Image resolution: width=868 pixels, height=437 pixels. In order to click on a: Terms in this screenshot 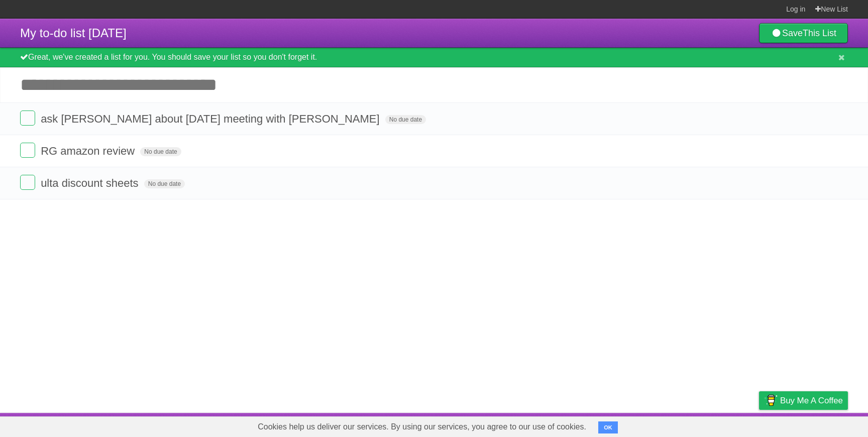, I will do `click(723, 425)`.